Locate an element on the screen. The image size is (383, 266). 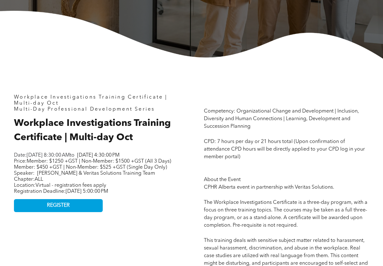
span: Chapter: is located at coordinates (29, 180).